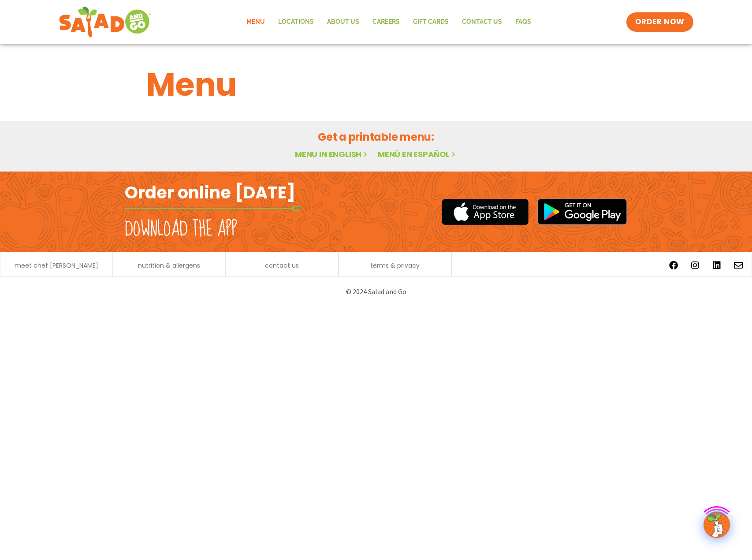 The width and height of the screenshot is (752, 560). What do you see at coordinates (582, 212) in the screenshot?
I see `img: google_play` at bounding box center [582, 212].